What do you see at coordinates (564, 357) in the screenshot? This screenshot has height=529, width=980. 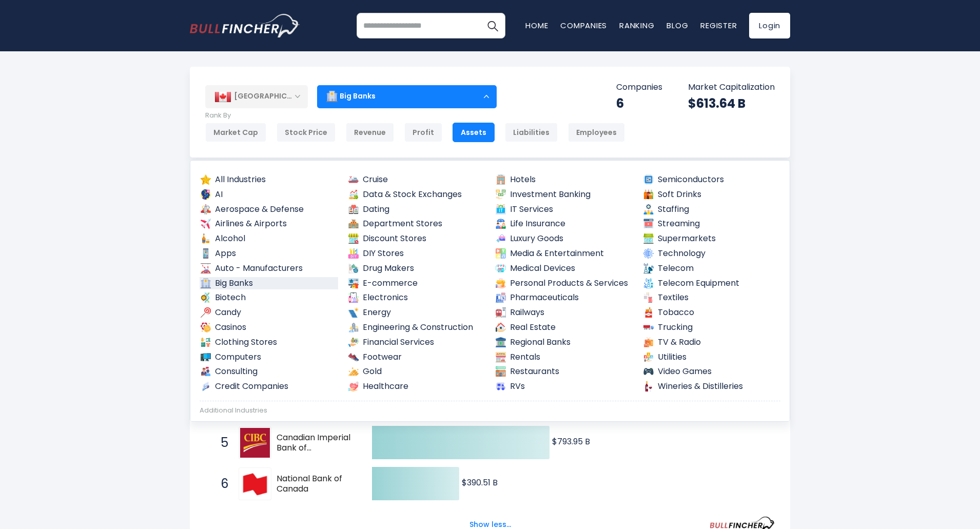 I see `a: Rentals` at bounding box center [564, 357].